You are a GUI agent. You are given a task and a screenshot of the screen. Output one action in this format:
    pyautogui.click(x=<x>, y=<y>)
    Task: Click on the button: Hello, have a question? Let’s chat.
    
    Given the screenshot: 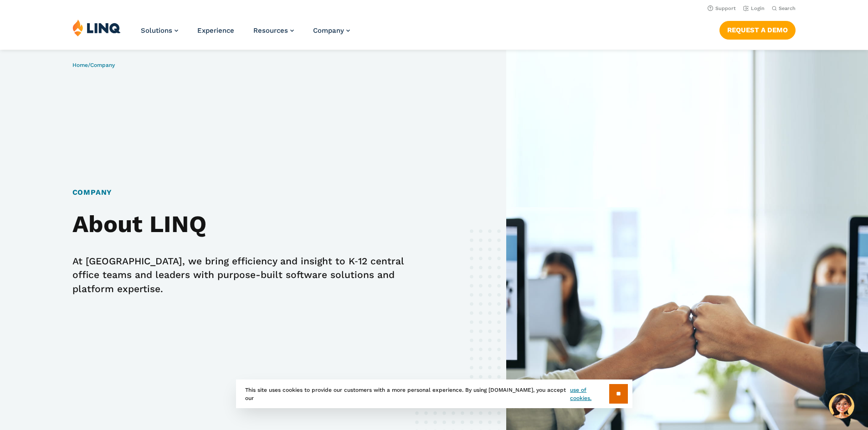 What is the action you would take?
    pyautogui.click(x=841, y=406)
    